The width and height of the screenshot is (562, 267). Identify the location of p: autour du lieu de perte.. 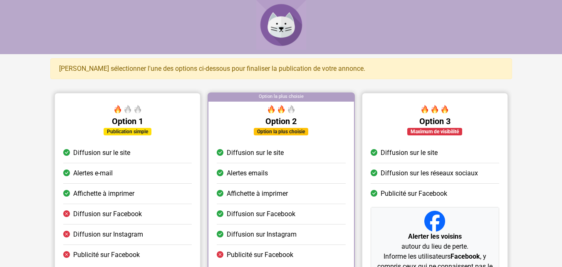
(434, 241).